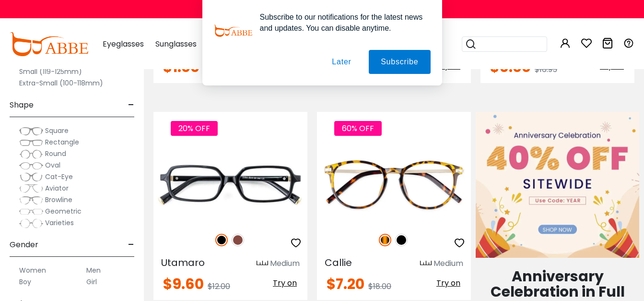 The image size is (644, 301). What do you see at coordinates (21, 105) in the screenshot?
I see `span: Shape` at bounding box center [21, 105].